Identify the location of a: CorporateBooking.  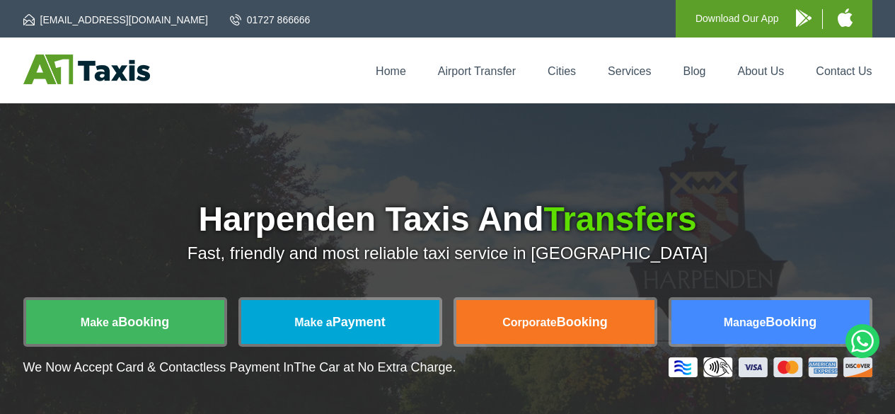
(555, 322).